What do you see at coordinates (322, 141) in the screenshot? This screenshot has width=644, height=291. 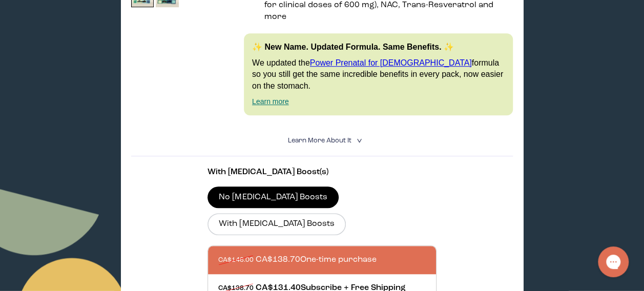 I see `summary: Learn More About it <` at bounding box center [322, 141].